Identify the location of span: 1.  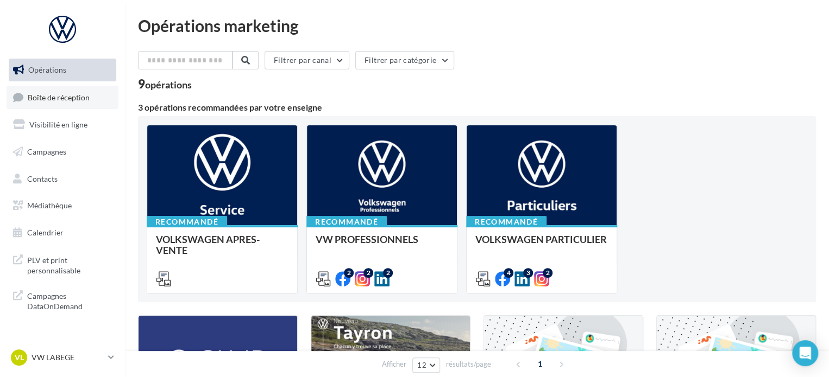
(540, 364).